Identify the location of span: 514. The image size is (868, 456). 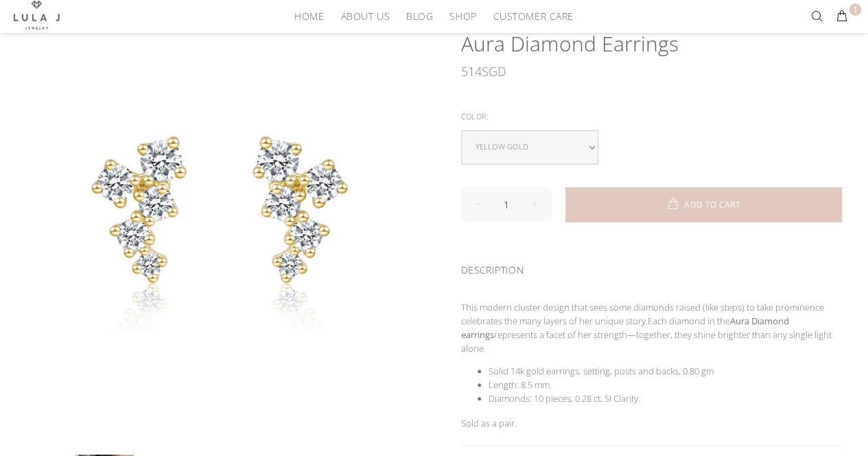
(471, 72).